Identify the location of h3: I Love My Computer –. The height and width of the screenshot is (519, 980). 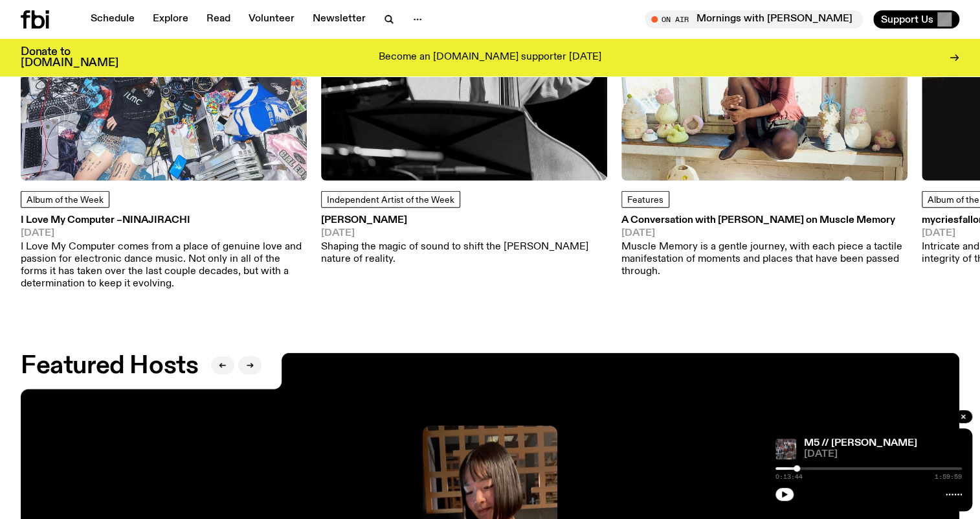
(164, 220).